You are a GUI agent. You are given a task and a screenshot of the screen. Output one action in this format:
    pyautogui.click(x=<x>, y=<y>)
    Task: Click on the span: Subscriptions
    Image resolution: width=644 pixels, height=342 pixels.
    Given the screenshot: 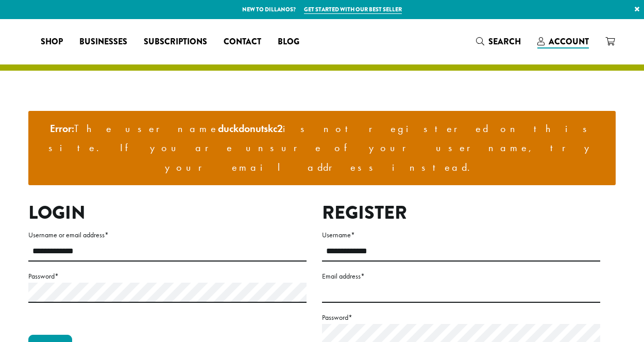 What is the action you would take?
    pyautogui.click(x=175, y=42)
    